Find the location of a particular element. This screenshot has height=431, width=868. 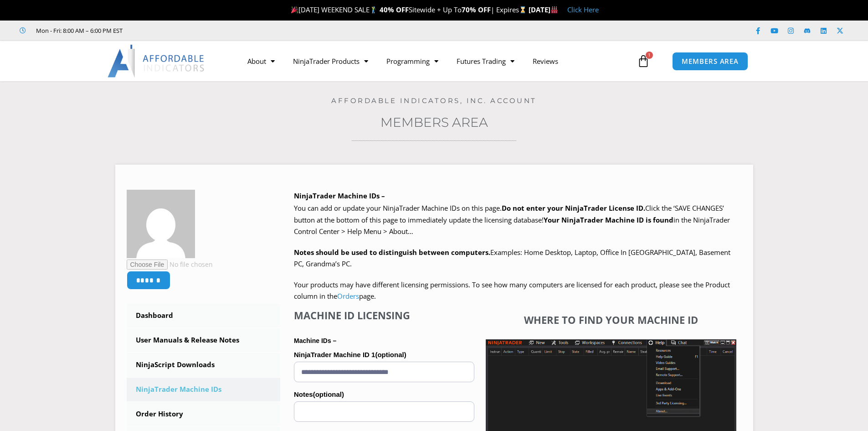

strong: 70% OFF is located at coordinates (476, 10).